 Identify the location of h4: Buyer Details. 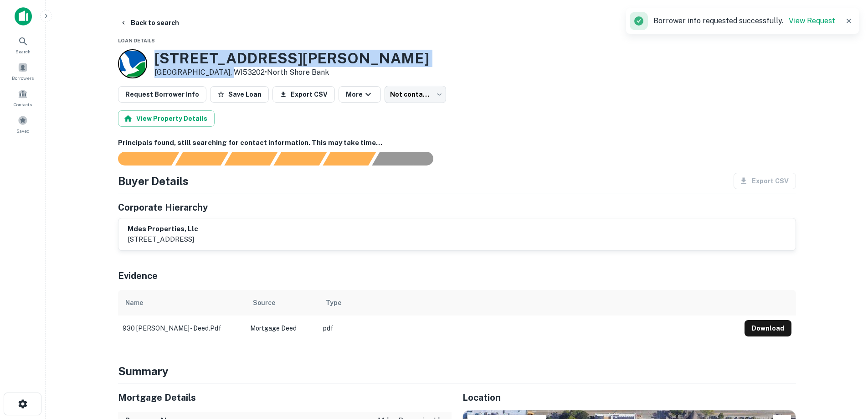
(153, 181).